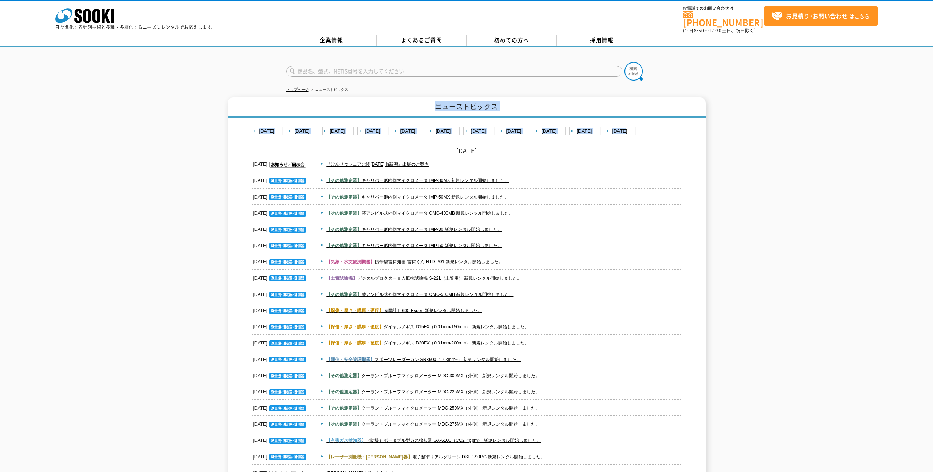  Describe the element at coordinates (512, 40) in the screenshot. I see `a: 初めての方へ` at that location.